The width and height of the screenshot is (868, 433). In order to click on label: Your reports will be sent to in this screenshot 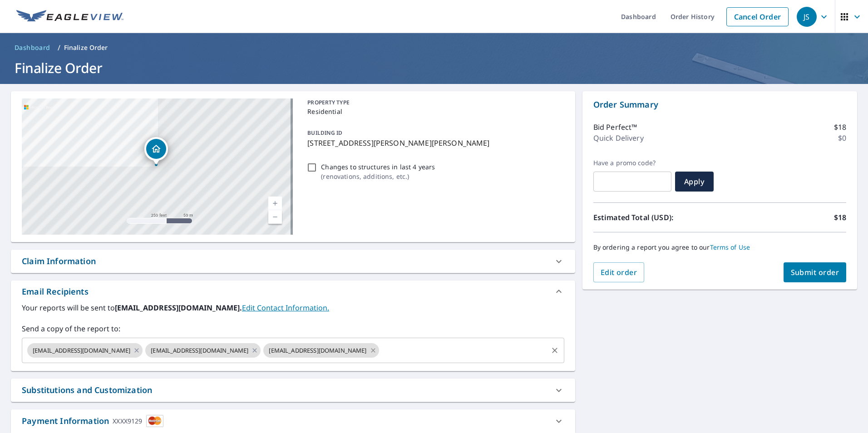, I will do `click(293, 307)`.